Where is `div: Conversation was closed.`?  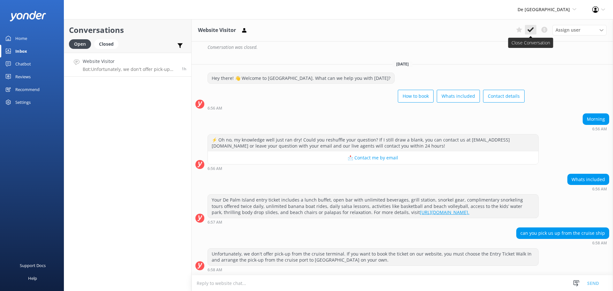
div: Conversation was closed. is located at coordinates (409, 47).